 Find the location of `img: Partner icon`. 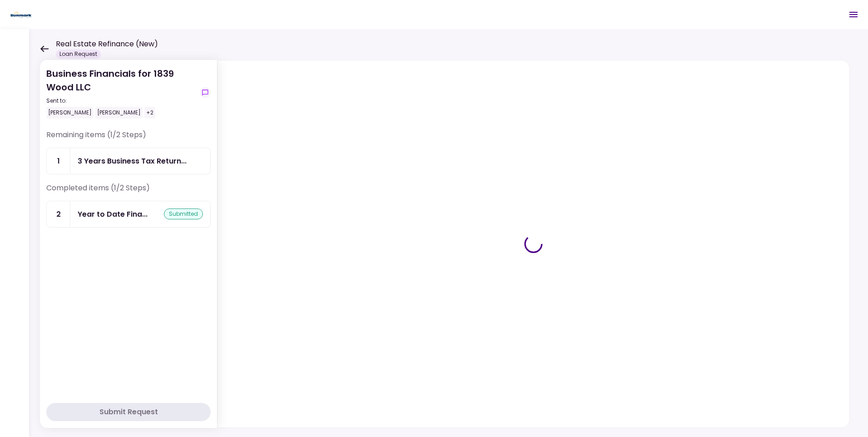

img: Partner icon is located at coordinates (21, 15).